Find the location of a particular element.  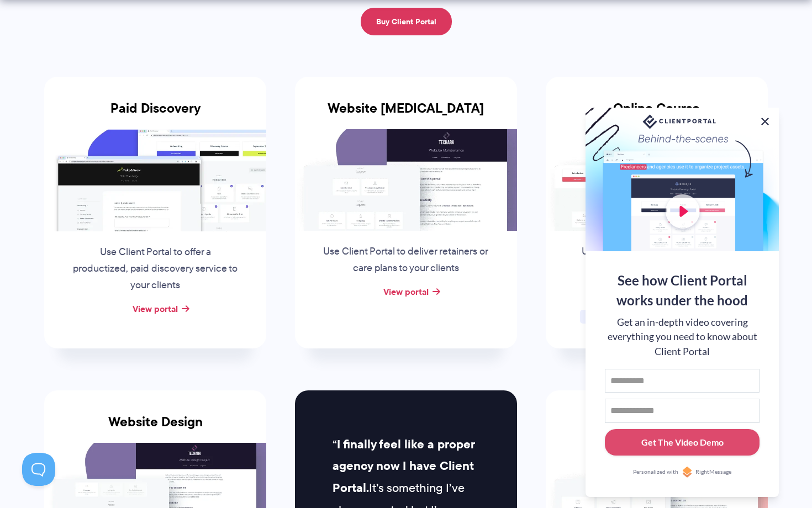

img: Personalized with RightMessage is located at coordinates (687, 472).